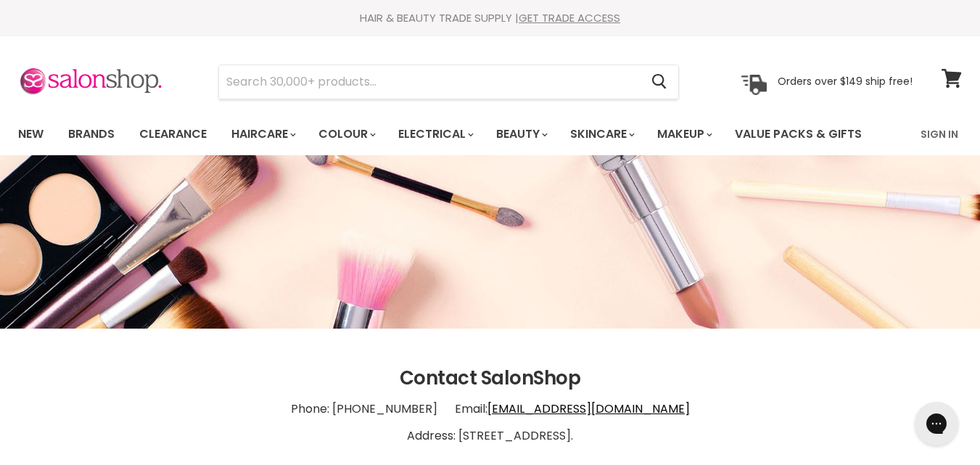 Image resolution: width=980 pixels, height=465 pixels. Describe the element at coordinates (263, 134) in the screenshot. I see `a: Haircare` at that location.